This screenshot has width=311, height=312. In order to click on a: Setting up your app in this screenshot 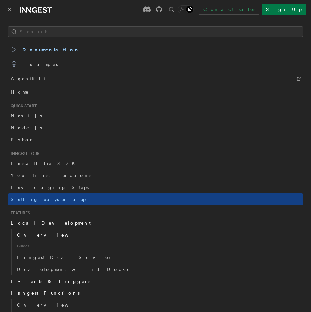, I will do `click(155, 199)`.